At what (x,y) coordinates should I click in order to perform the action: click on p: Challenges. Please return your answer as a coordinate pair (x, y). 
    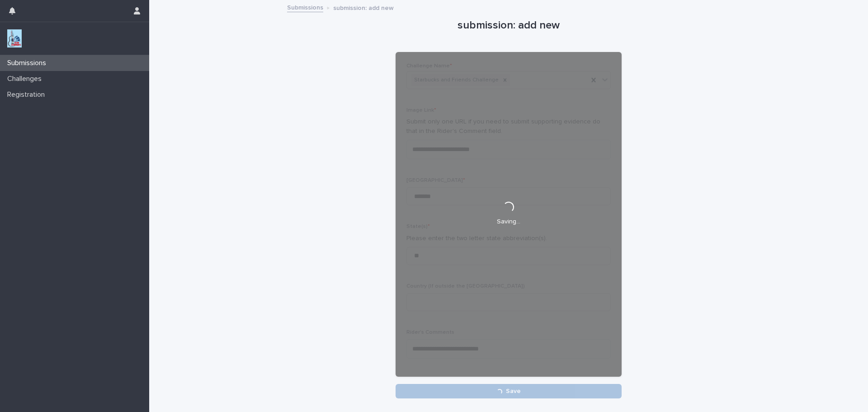
    Looking at the image, I should click on (26, 79).